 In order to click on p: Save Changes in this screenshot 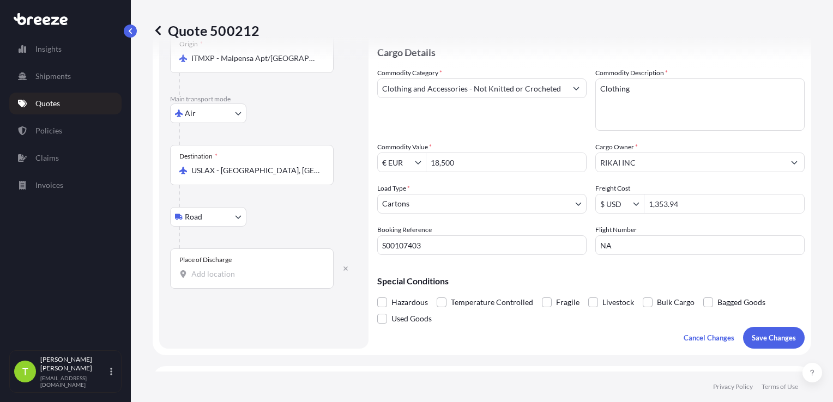, I will do `click(773, 338)`.